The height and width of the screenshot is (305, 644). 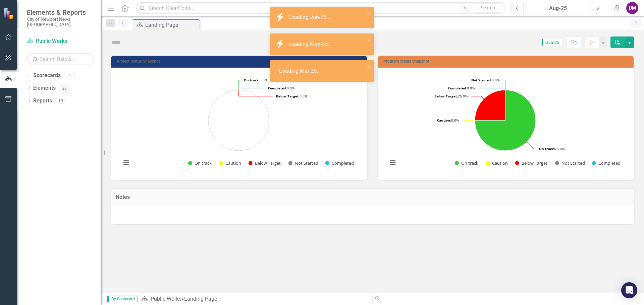 I want to click on div: DM, so click(x=632, y=8).